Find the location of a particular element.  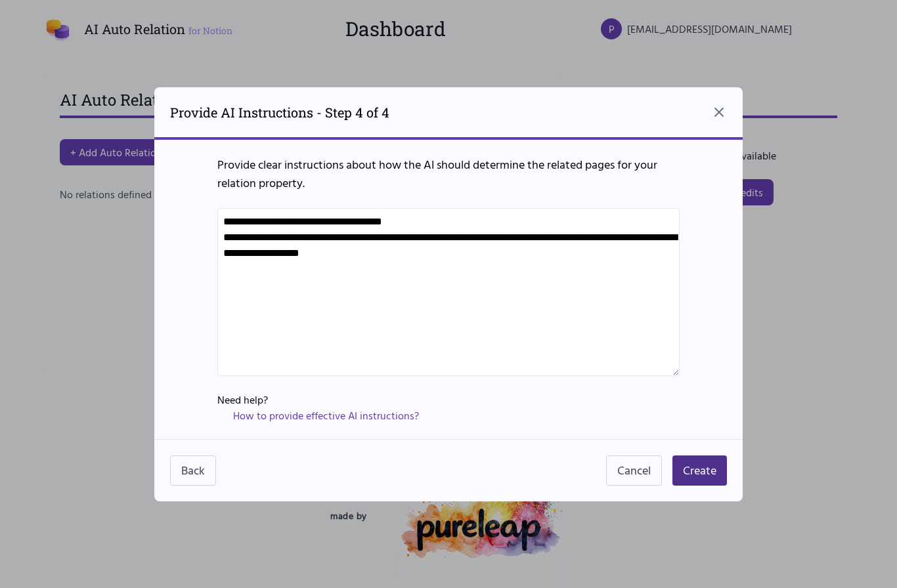

a: How to provide effective AI instructions? is located at coordinates (326, 415).